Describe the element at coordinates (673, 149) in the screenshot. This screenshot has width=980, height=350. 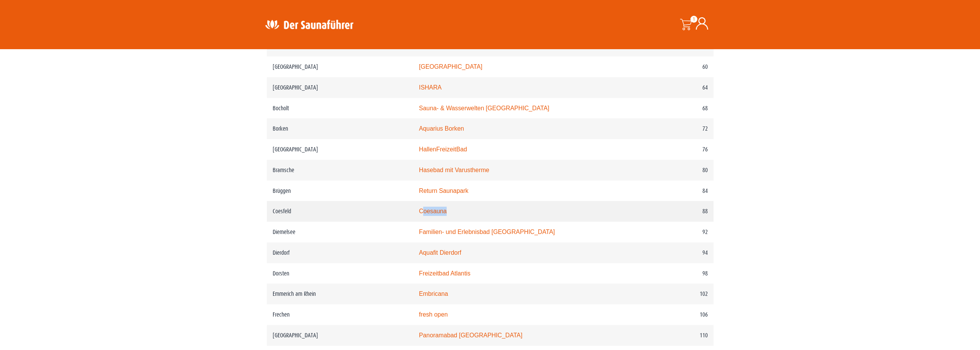
I see `td: 76` at that location.